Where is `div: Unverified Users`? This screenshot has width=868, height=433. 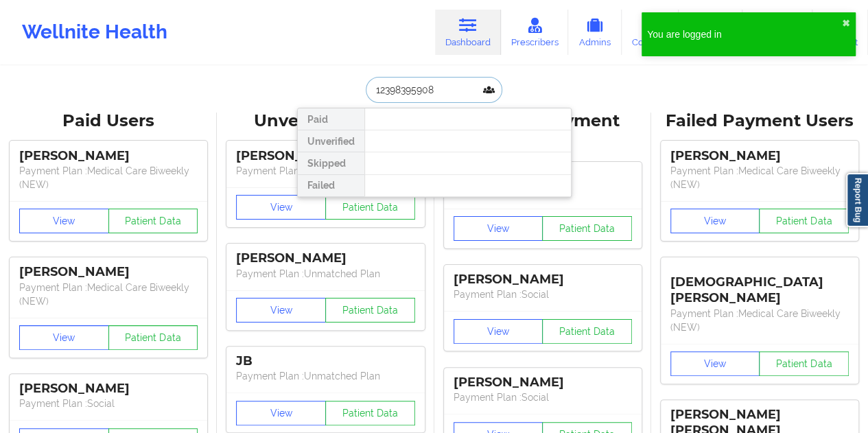
div: Unverified Users is located at coordinates (325, 121).